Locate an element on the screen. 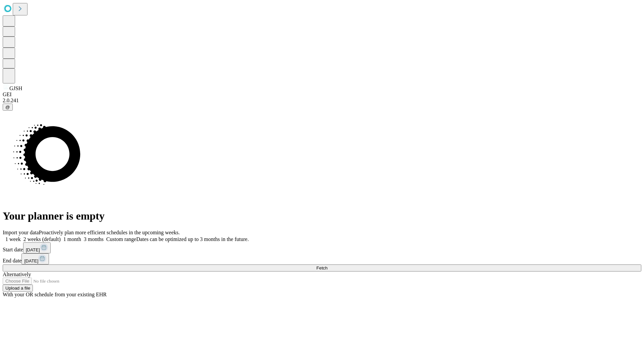 This screenshot has width=644, height=362. span: 3 months is located at coordinates (93, 239).